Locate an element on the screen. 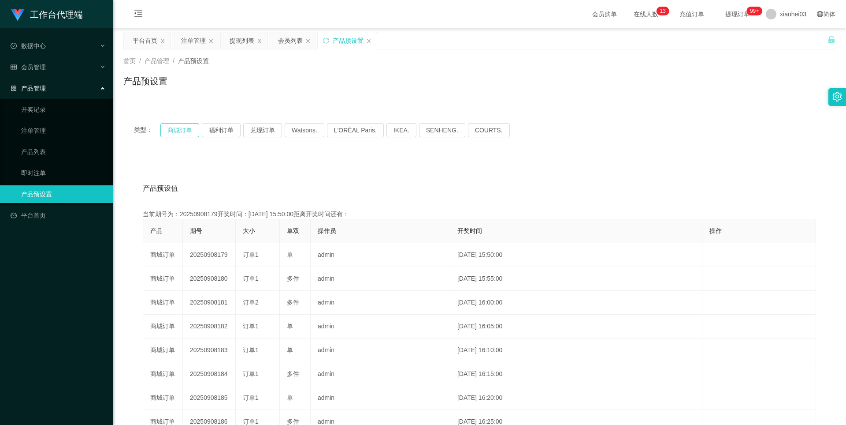 This screenshot has width=846, height=425. h1: 产品预设置 is located at coordinates (145, 81).